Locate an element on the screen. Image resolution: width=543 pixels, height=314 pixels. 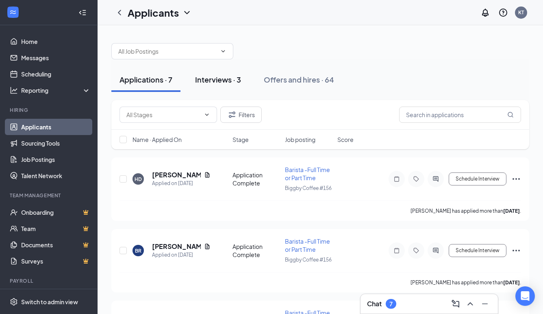
a: ChevronLeft is located at coordinates (119, 13).